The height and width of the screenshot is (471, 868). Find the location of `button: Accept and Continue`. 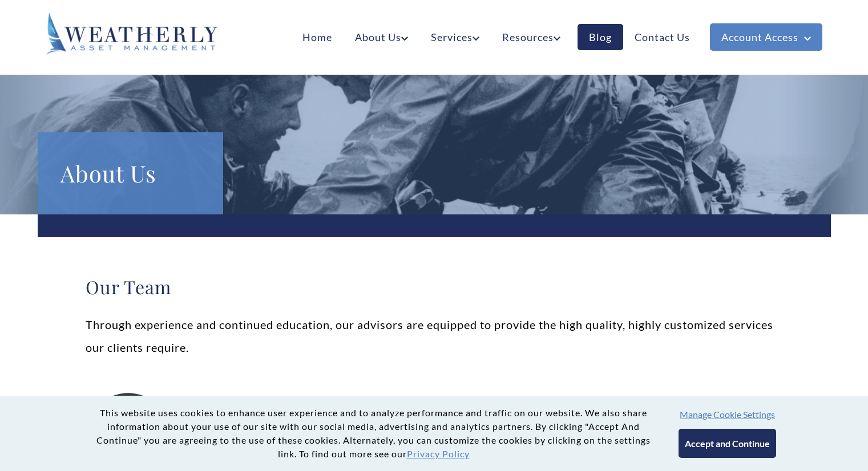

button: Accept and Continue is located at coordinates (727, 443).